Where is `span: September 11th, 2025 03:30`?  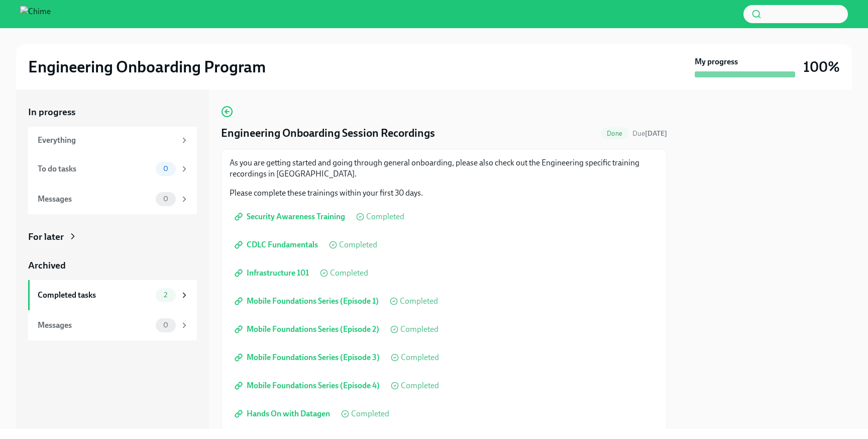 span: September 11th, 2025 03:30 is located at coordinates (650, 133).